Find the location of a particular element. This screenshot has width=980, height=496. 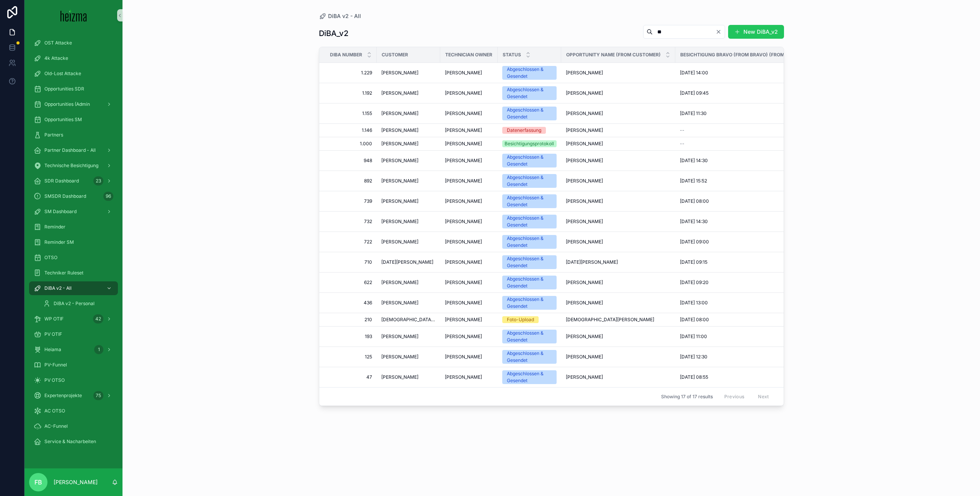

span: 710 is located at coordinates (350, 262).